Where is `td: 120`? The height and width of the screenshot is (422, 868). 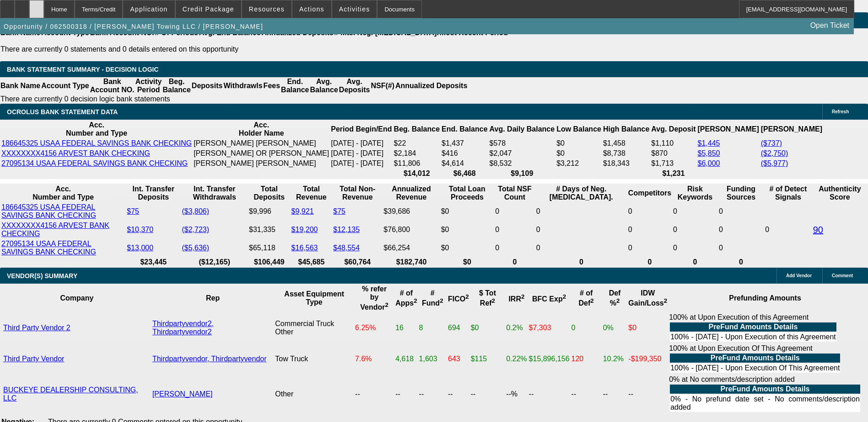
td: 120 is located at coordinates (586, 359).